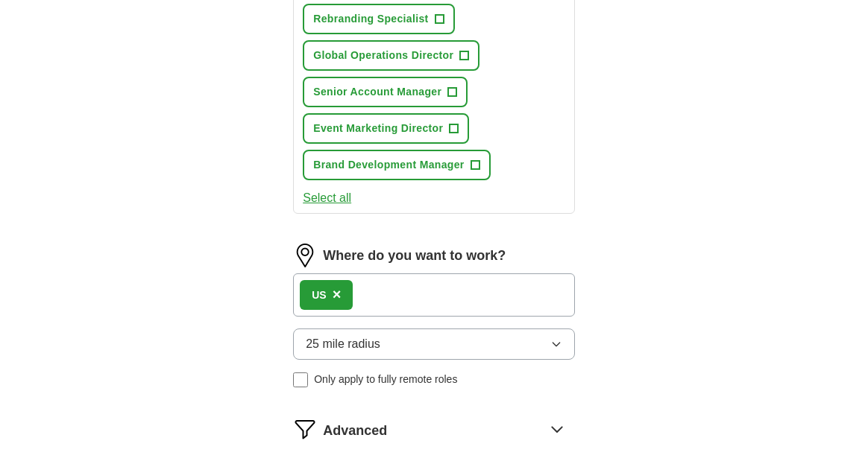 The width and height of the screenshot is (868, 467). What do you see at coordinates (318, 295) in the screenshot?
I see `div: US` at bounding box center [318, 295].